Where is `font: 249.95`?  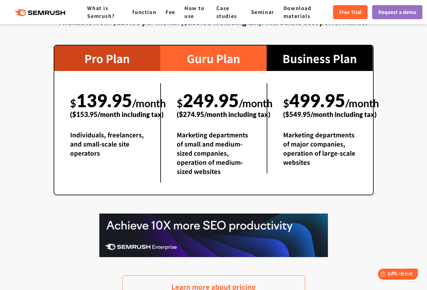 font: 249.95 is located at coordinates (211, 100).